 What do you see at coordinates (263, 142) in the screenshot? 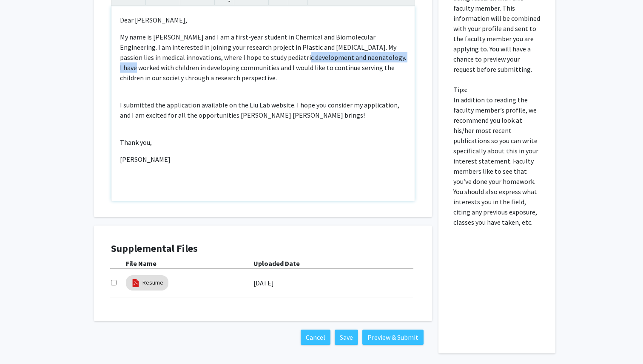
I see `p: Thank you,` at bounding box center [263, 142].